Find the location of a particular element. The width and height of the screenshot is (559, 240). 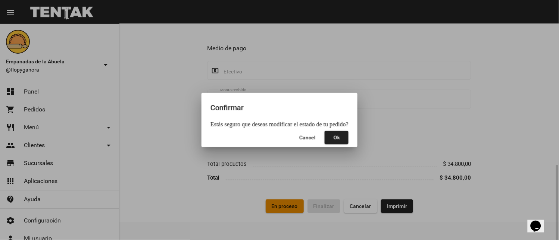

span: Cancel is located at coordinates (307, 138).